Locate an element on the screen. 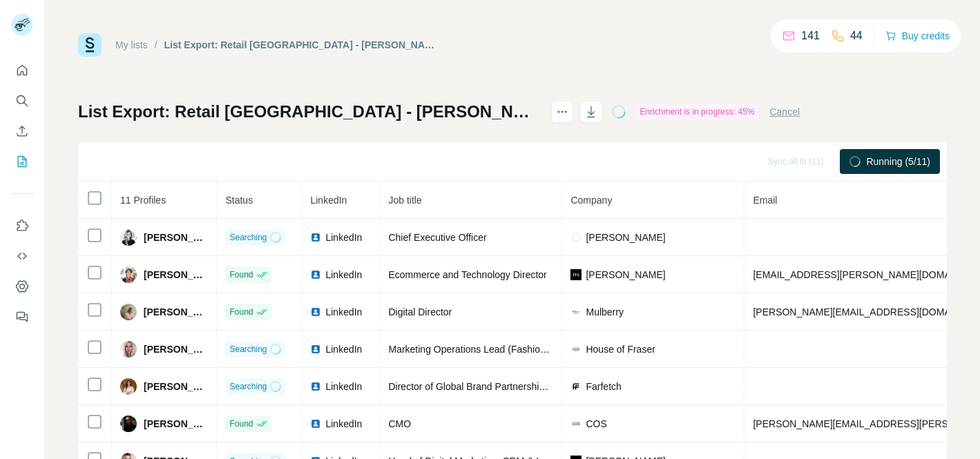  button: Cancel is located at coordinates (784, 112).